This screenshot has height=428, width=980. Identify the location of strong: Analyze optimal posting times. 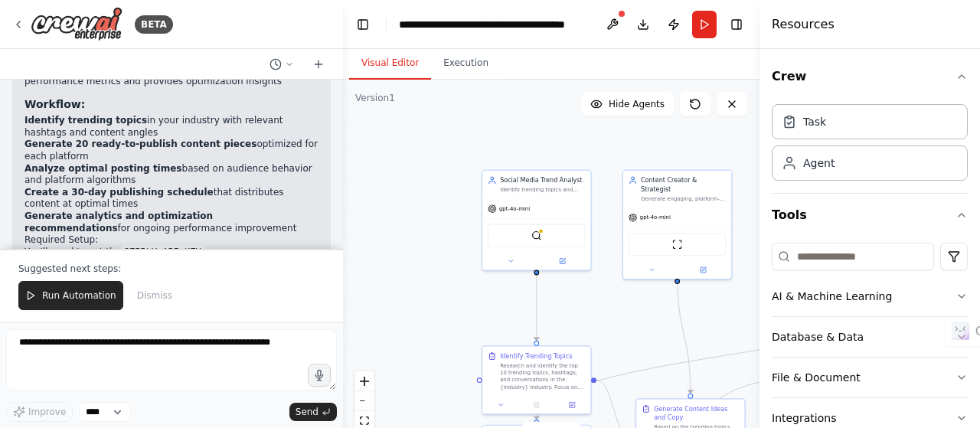
(103, 169).